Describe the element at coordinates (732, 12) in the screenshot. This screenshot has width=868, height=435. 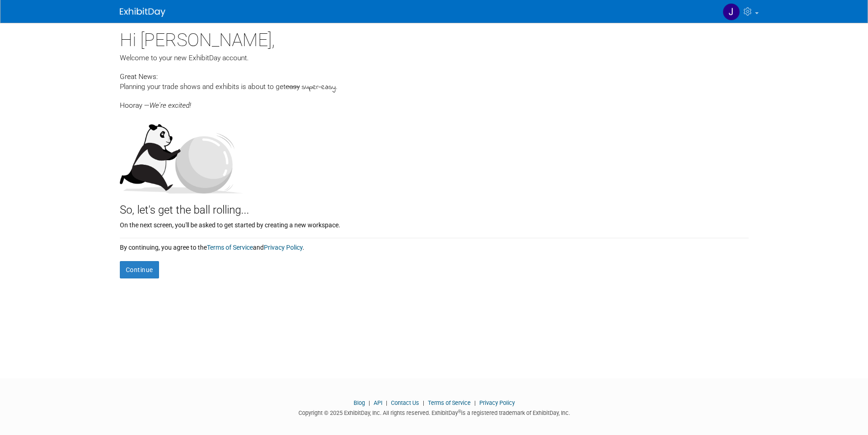
I see `img: Jonne Lisa` at that location.